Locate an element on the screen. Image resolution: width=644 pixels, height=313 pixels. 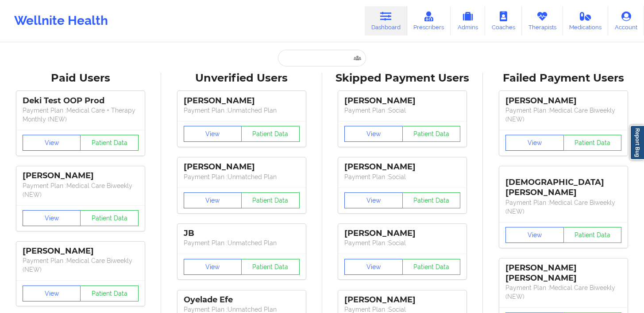
div: Deki Test OOP Prod is located at coordinates (80, 101).